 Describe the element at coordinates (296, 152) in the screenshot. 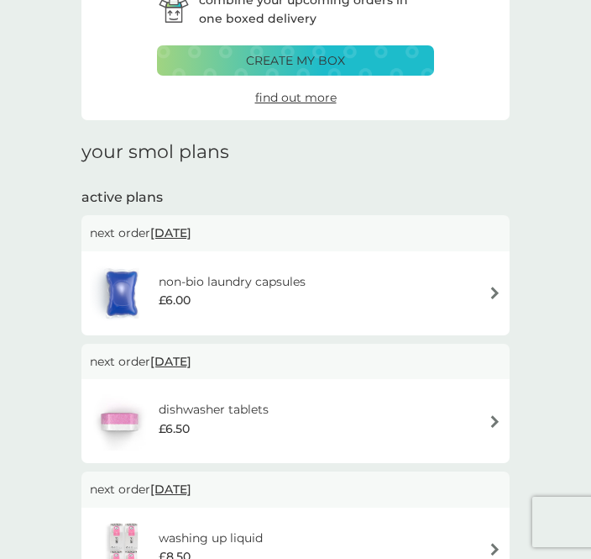

I see `h1: your smol plans` at that location.